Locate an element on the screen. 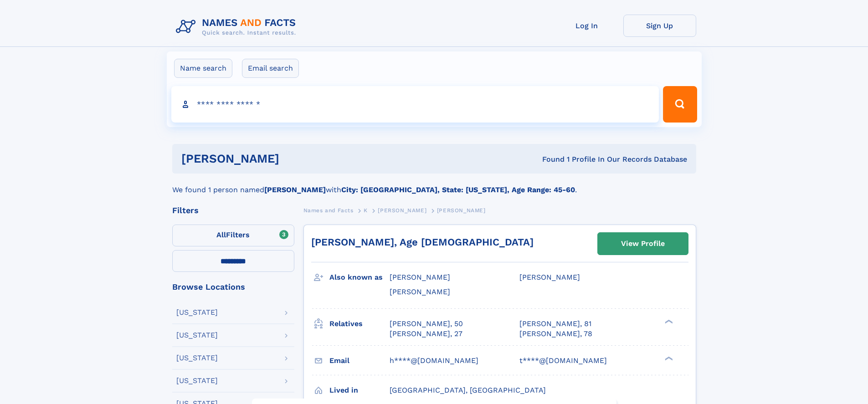 The height and width of the screenshot is (404, 868). h3: Also known as is located at coordinates (359, 277).